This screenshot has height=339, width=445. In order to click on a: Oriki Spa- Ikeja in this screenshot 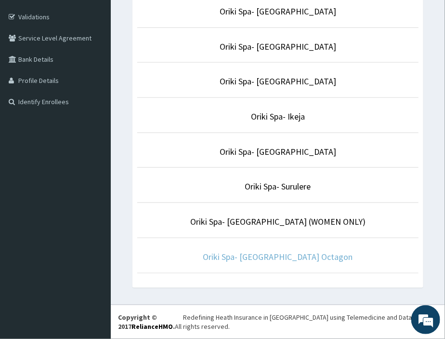, I will do `click(278, 116)`.